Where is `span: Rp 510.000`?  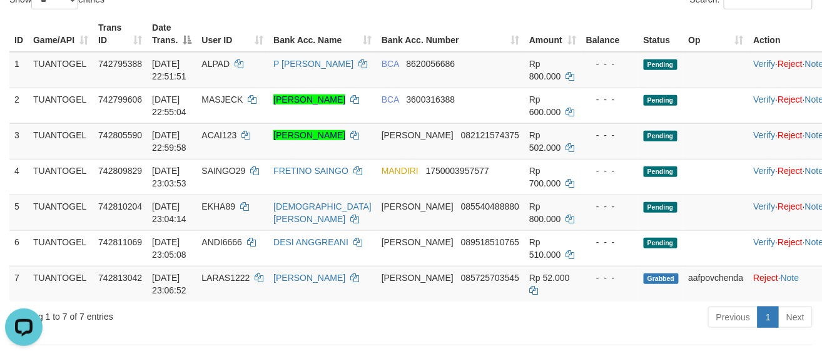
span: Rp 510.000 is located at coordinates (545, 248).